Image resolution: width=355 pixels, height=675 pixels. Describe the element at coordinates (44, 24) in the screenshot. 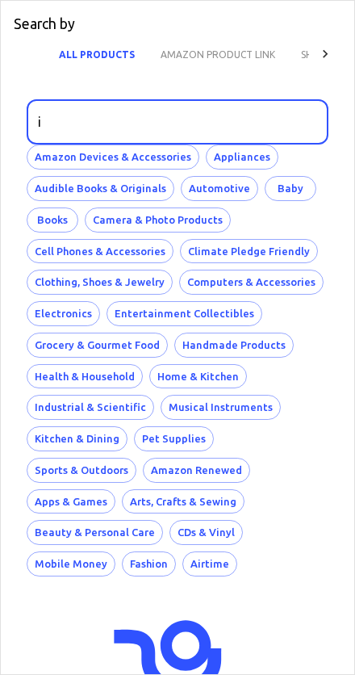

I see `p: Search by` at that location.